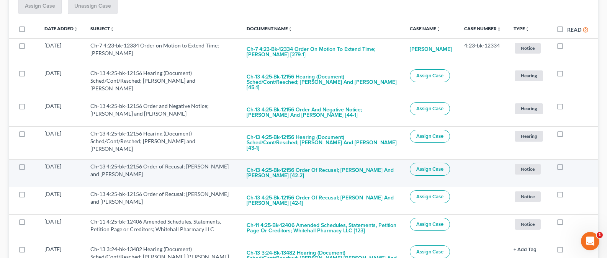 The height and width of the screenshot is (258, 607). Describe the element at coordinates (522, 28) in the screenshot. I see `a: Typeunfold_more` at that location.